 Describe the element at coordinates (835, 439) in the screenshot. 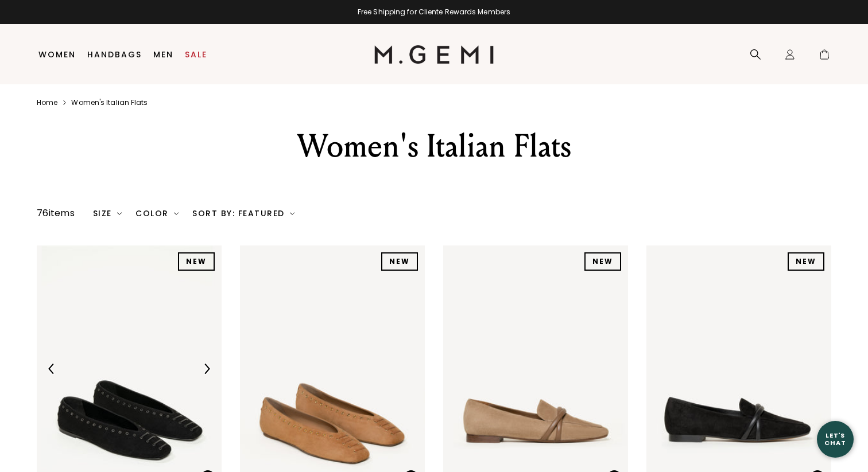

I see `div: Let's Chat` at that location.